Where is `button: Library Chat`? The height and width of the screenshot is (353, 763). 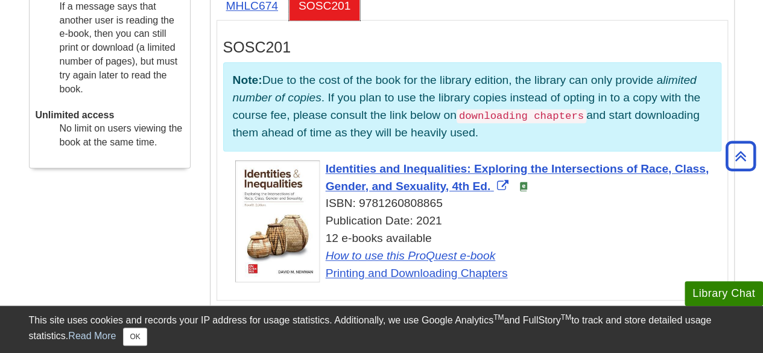 button: Library Chat is located at coordinates (724, 293).